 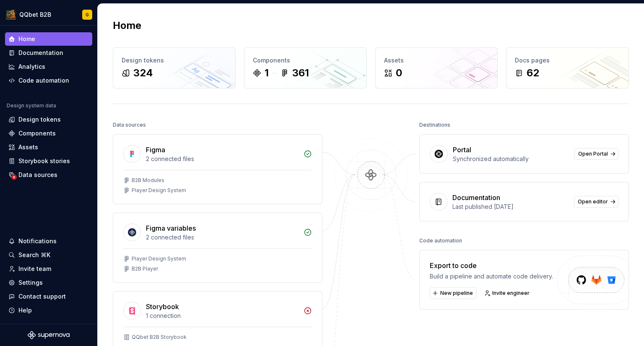 I want to click on div: Settings, so click(x=31, y=282).